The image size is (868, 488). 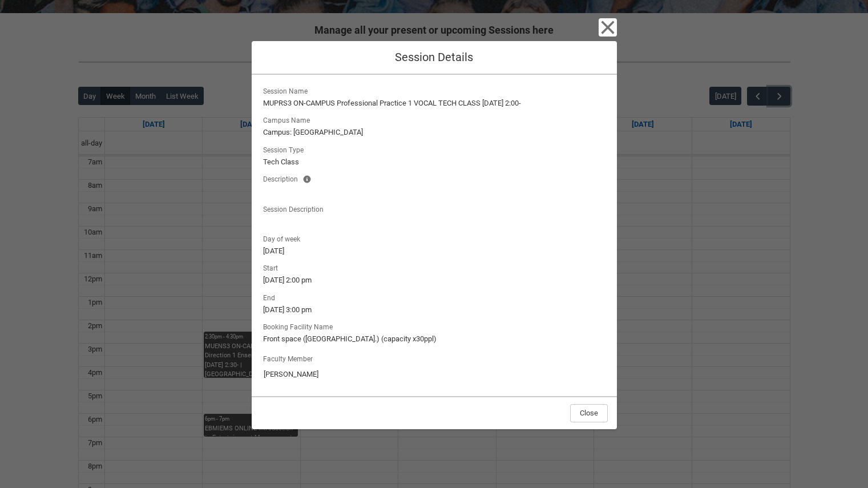 I want to click on span: Session Description, so click(x=296, y=208).